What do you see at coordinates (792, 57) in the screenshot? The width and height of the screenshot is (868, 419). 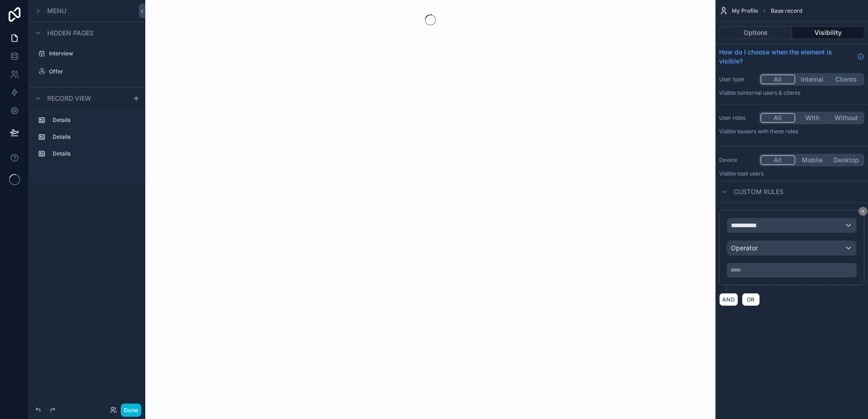 I see `a: How do I choose when the element is visible?` at bounding box center [792, 57].